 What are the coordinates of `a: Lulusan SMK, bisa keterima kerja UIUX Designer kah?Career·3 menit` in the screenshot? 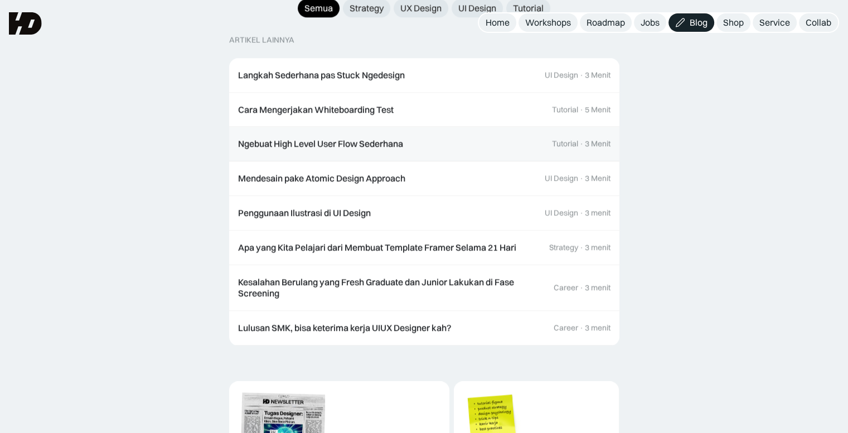 It's located at (424, 328).